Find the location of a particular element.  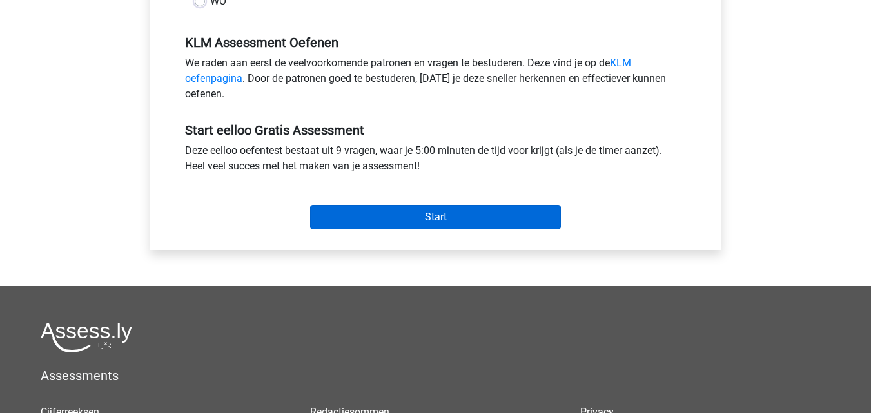

img: Assessly logo is located at coordinates (86, 337).